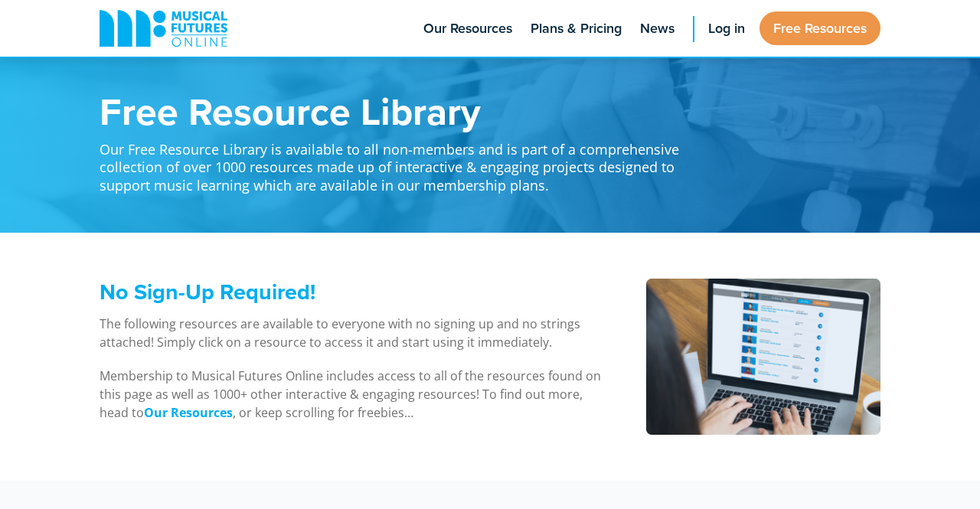 This screenshot has width=980, height=509. What do you see at coordinates (398, 111) in the screenshot?
I see `h1: Free Resource Library` at bounding box center [398, 111].